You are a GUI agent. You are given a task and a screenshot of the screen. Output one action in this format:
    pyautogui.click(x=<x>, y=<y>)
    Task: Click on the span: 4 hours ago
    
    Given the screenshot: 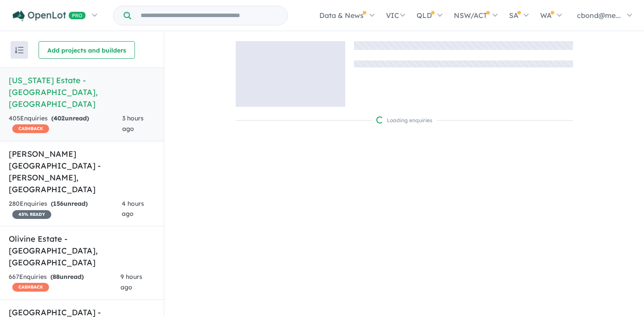 What is the action you would take?
    pyautogui.click(x=133, y=209)
    